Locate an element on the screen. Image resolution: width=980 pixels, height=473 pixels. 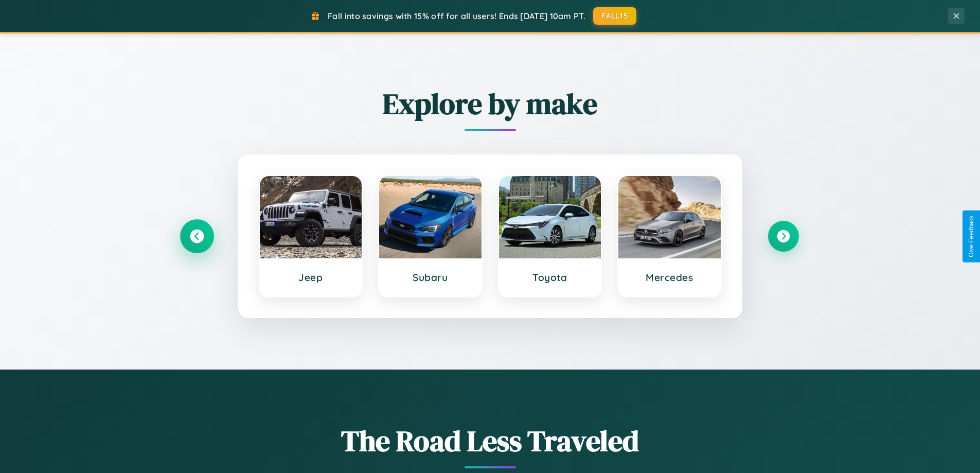
h3: Jeep is located at coordinates (311, 277).